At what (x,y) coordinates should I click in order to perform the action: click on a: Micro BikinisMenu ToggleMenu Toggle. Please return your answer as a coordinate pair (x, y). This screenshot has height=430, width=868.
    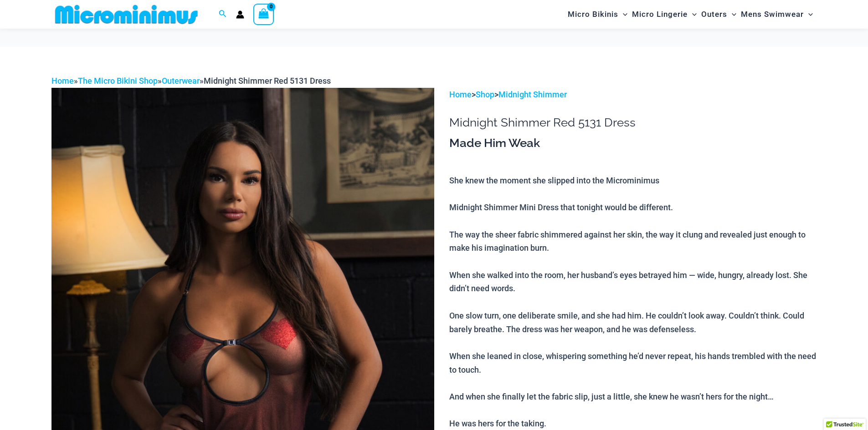
    Looking at the image, I should click on (597, 14).